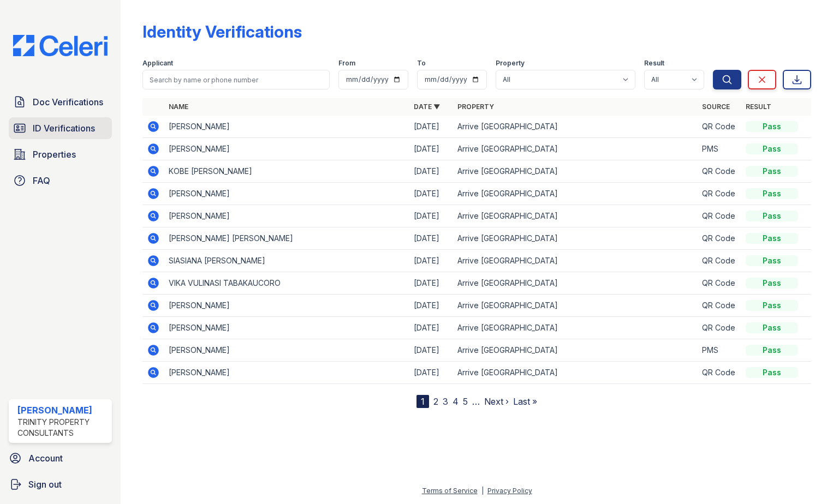  What do you see at coordinates (716, 107) in the screenshot?
I see `a: Source` at bounding box center [716, 107].